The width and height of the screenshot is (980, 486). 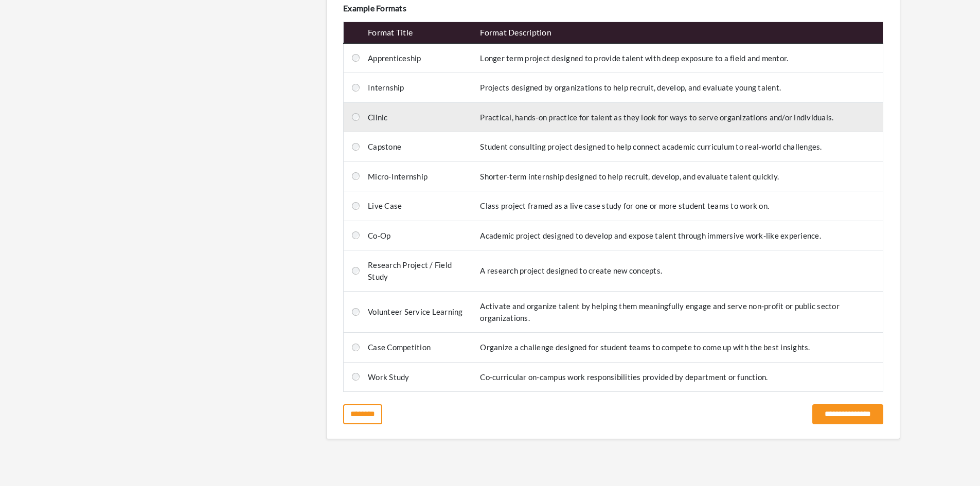 What do you see at coordinates (420, 271) in the screenshot?
I see `td: Research Project / Field Study` at bounding box center [420, 271].